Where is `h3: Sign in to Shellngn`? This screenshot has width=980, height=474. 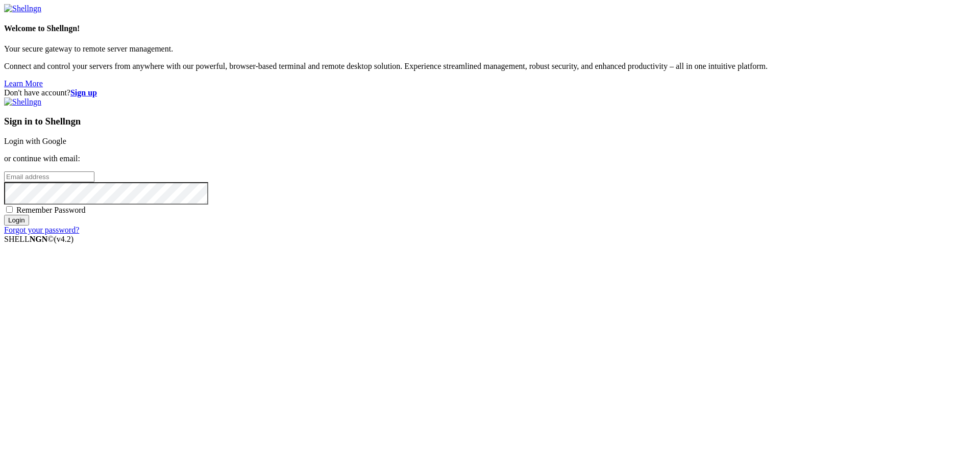 h3: Sign in to Shellngn is located at coordinates (490, 121).